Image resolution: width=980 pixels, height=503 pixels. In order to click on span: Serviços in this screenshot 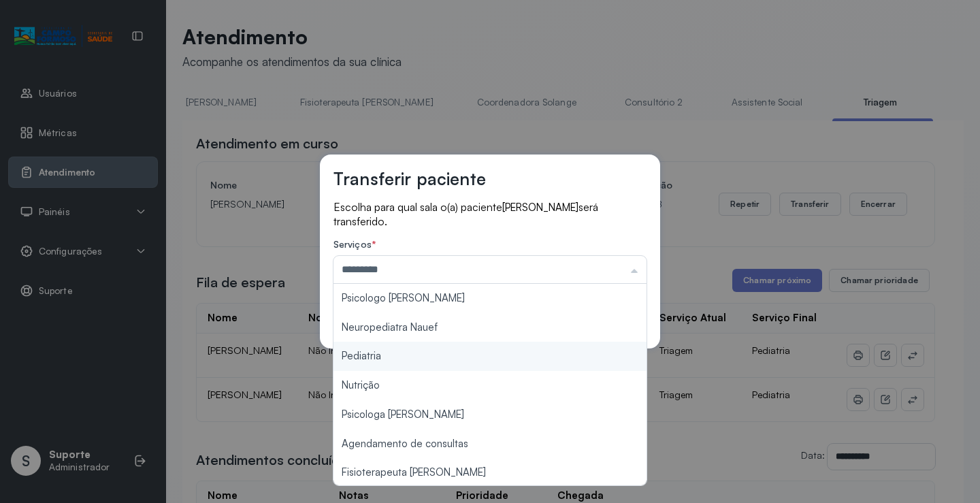, I will do `click(352, 243)`.